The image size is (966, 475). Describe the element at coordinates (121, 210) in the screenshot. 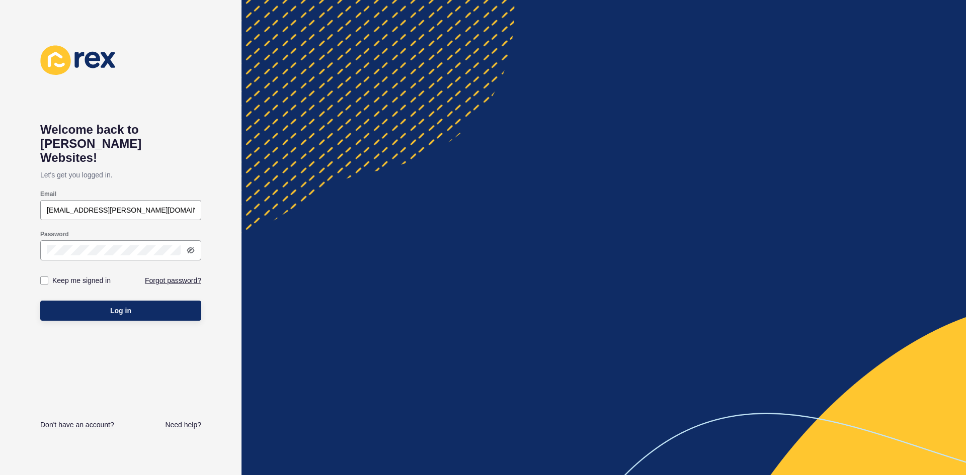

I see `input: e.g. name@company.com` at that location.